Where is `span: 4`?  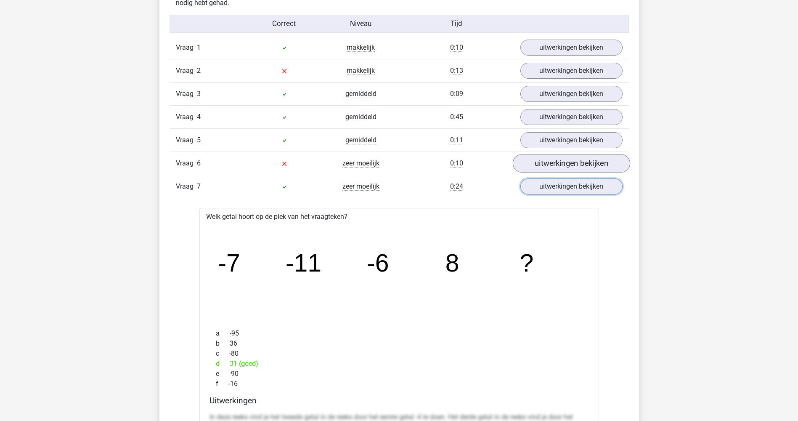 span: 4 is located at coordinates (199, 117).